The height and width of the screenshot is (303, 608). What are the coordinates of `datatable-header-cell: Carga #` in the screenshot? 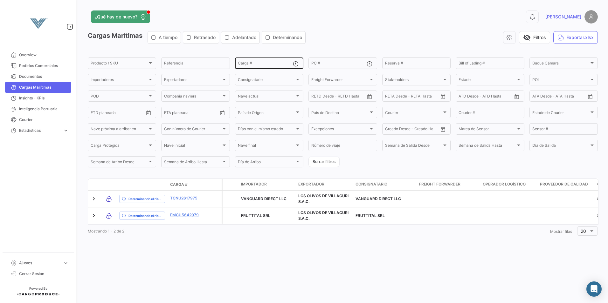 It's located at (187, 185).